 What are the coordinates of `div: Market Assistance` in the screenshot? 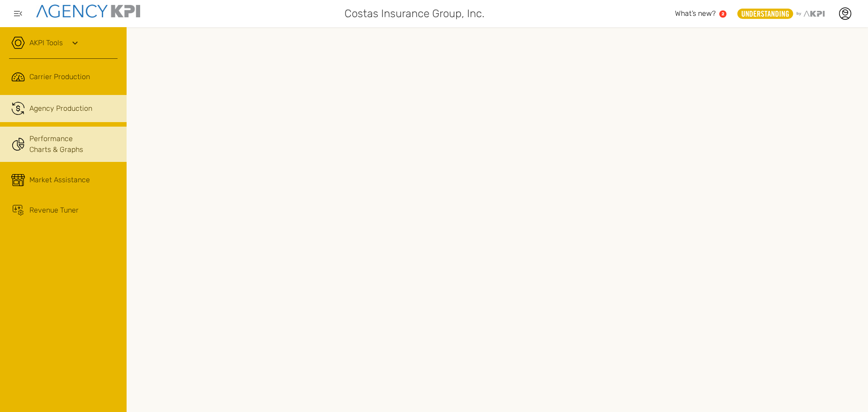 It's located at (60, 180).